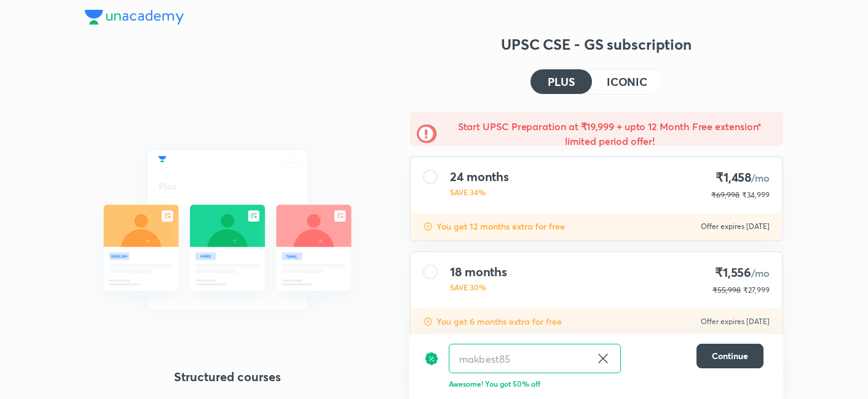  What do you see at coordinates (478, 272) in the screenshot?
I see `h4: 18 months` at bounding box center [478, 272].